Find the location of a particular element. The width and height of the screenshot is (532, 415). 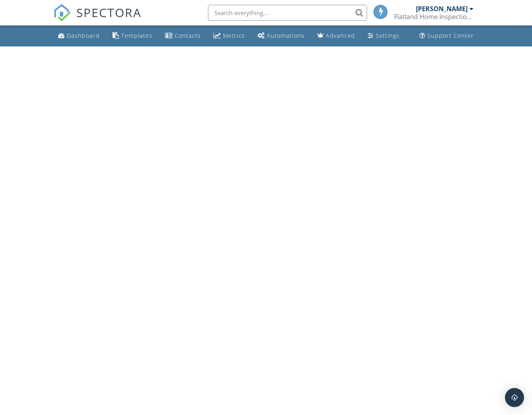

a: Support Center is located at coordinates (446, 36).